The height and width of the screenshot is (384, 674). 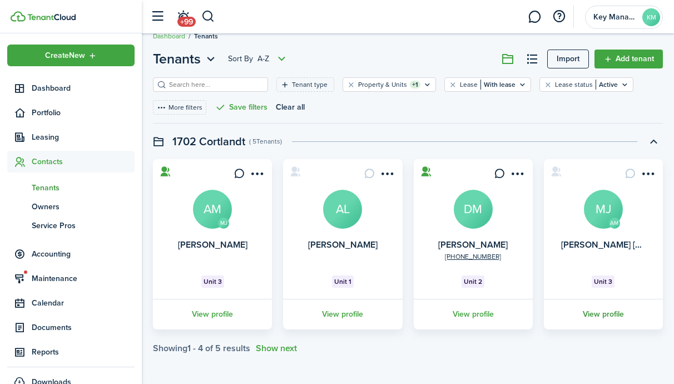 I want to click on span: Contacts, so click(x=83, y=161).